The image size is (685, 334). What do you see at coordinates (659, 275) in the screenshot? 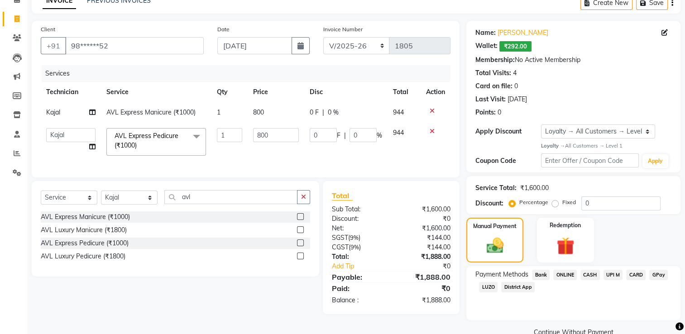
I see `span: GPay` at bounding box center [659, 275].